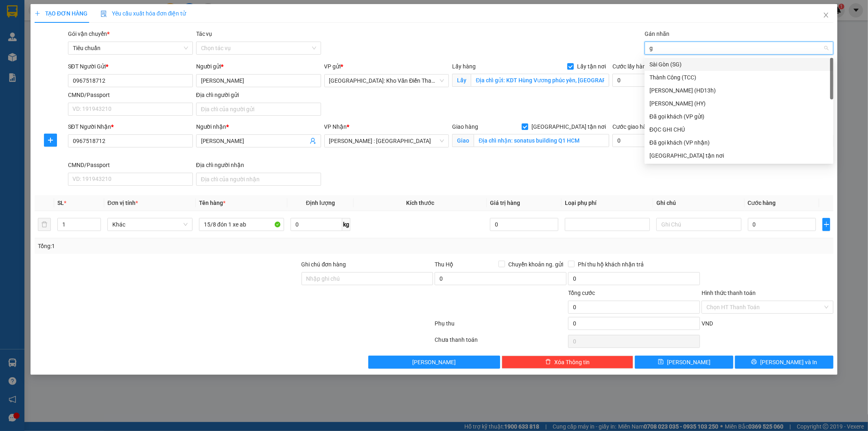 This screenshot has width=868, height=431. Describe the element at coordinates (143, 13) in the screenshot. I see `span: Yêu cầu xuất hóa đơn điện tử` at that location.